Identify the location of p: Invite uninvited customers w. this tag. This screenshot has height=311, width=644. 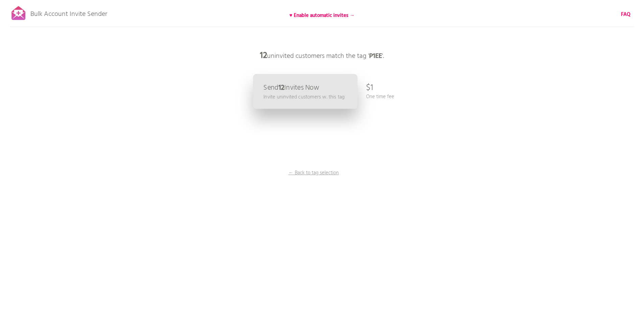
(304, 97).